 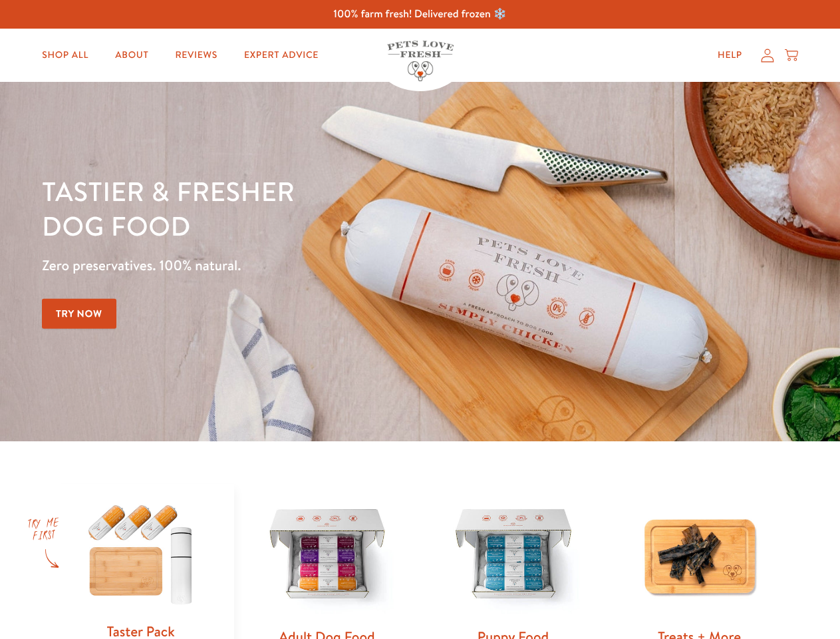 What do you see at coordinates (79, 314) in the screenshot?
I see `a: Try Now` at bounding box center [79, 314].